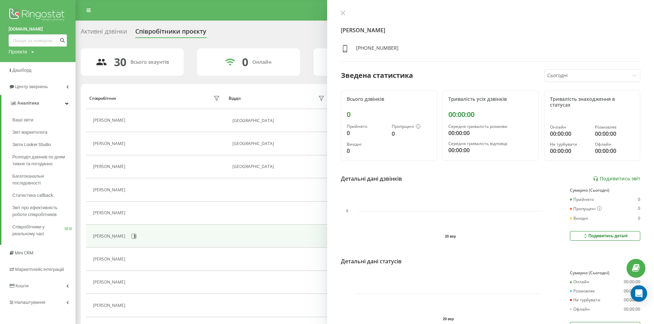 The height and width of the screenshot is (324, 654). Describe the element at coordinates (23, 120) in the screenshot. I see `span: Ваші звіти` at that location.